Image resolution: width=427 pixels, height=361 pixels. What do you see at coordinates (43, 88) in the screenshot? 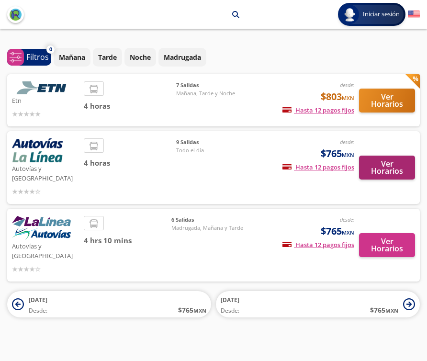
I see `img: Etn` at bounding box center [43, 88].